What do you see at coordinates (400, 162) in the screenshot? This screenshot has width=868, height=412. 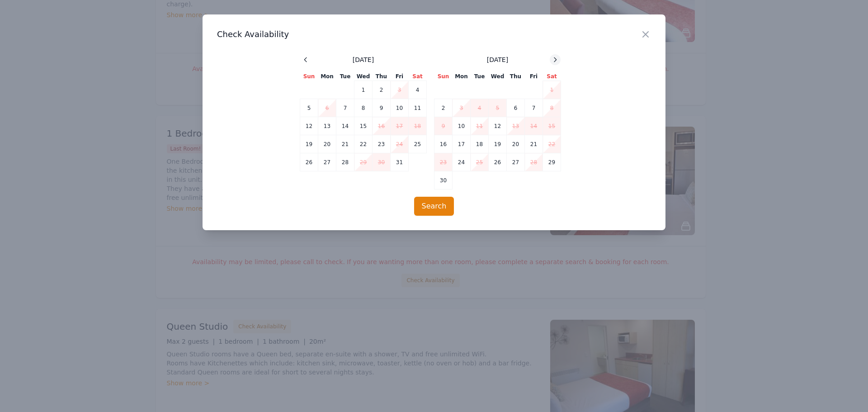 I see `td: 31` at bounding box center [400, 162].